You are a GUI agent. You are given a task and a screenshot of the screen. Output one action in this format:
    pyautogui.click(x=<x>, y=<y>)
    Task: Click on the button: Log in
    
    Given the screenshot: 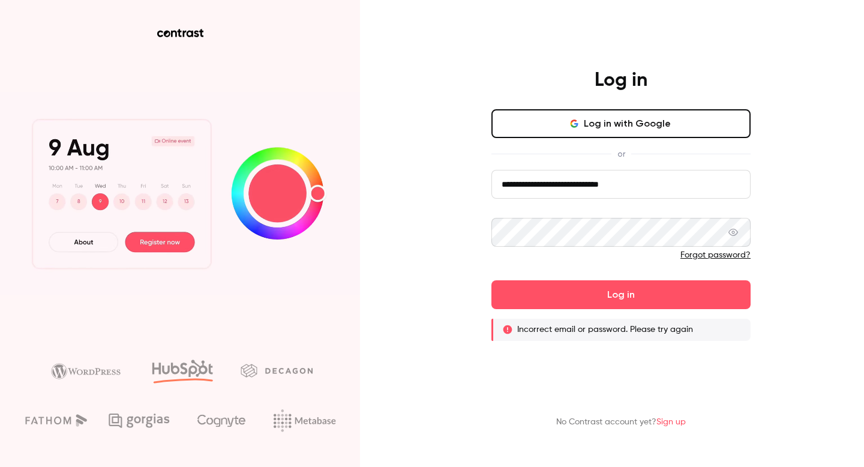 What is the action you would take?
    pyautogui.click(x=621, y=295)
    